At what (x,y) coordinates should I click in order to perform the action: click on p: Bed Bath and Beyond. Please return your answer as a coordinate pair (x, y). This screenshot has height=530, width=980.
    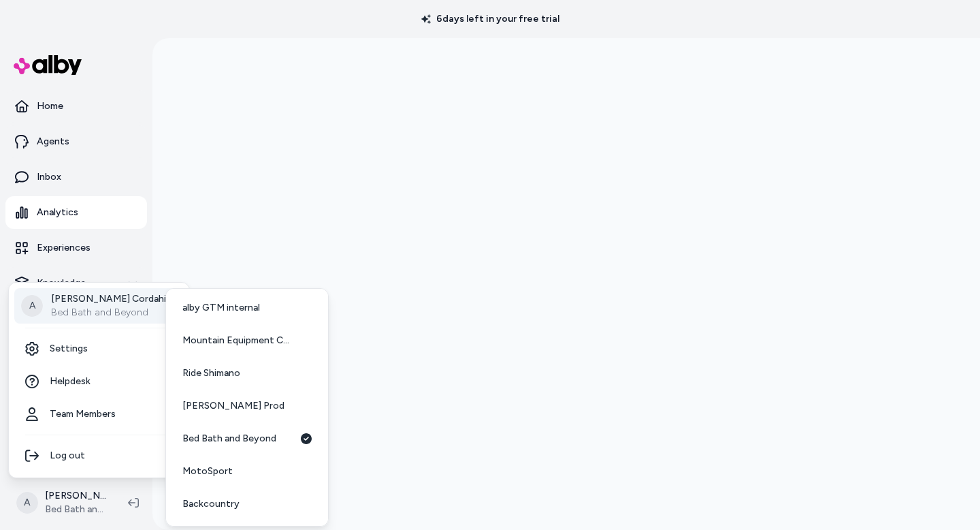
    Looking at the image, I should click on (109, 313).